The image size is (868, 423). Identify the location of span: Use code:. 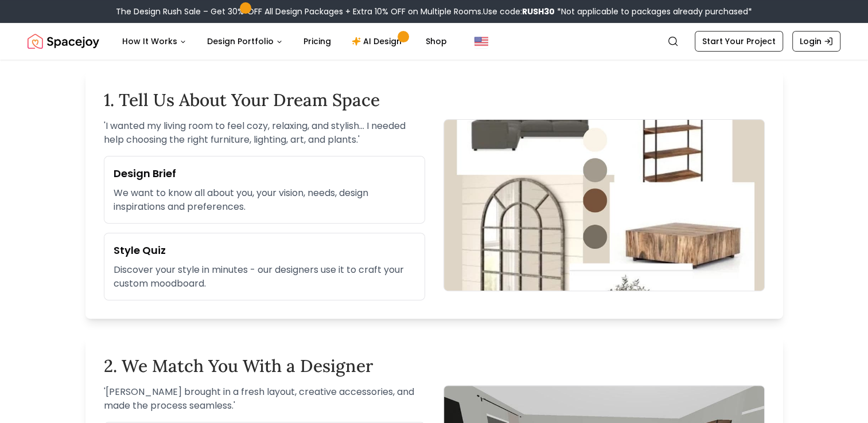
(519, 12).